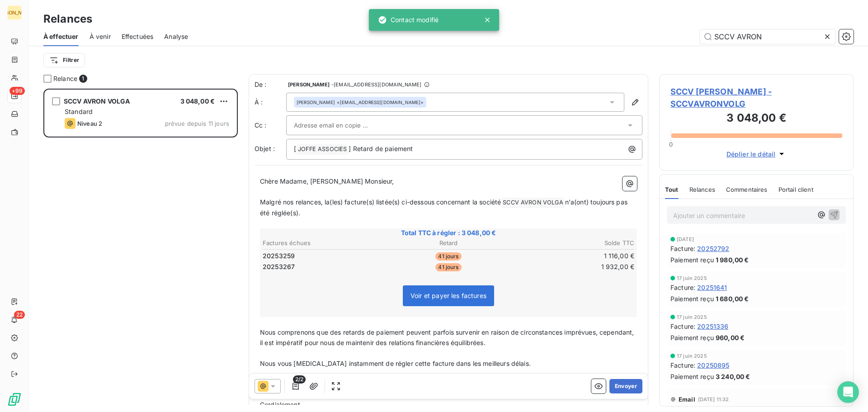 The width and height of the screenshot is (868, 412). What do you see at coordinates (757, 119) in the screenshot?
I see `h3: 3 048,00 €` at bounding box center [757, 119].